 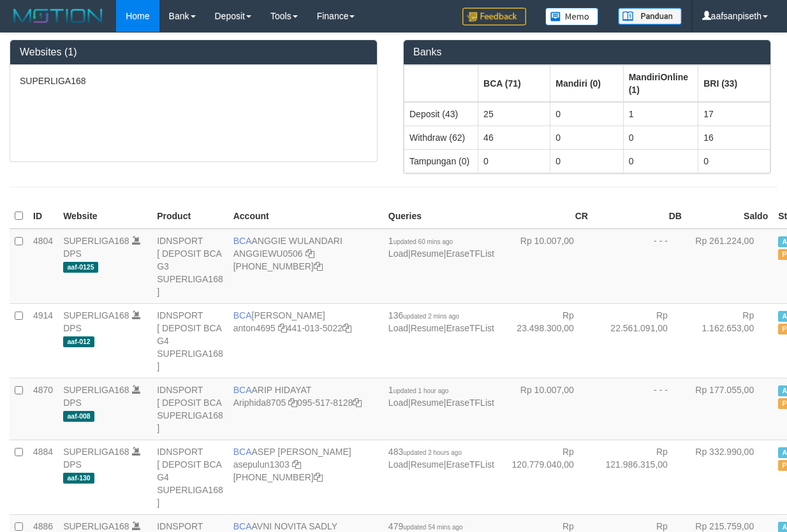 I want to click on span: updated 2 mins ago, so click(x=431, y=316).